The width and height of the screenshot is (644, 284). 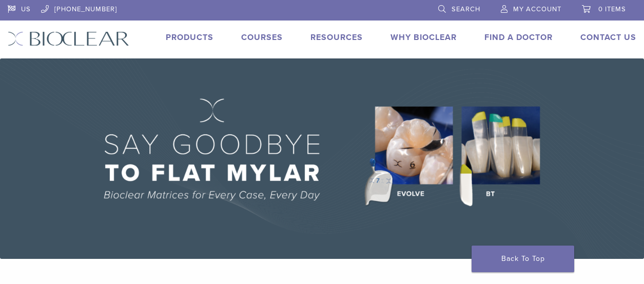 I want to click on a: Products, so click(x=189, y=37).